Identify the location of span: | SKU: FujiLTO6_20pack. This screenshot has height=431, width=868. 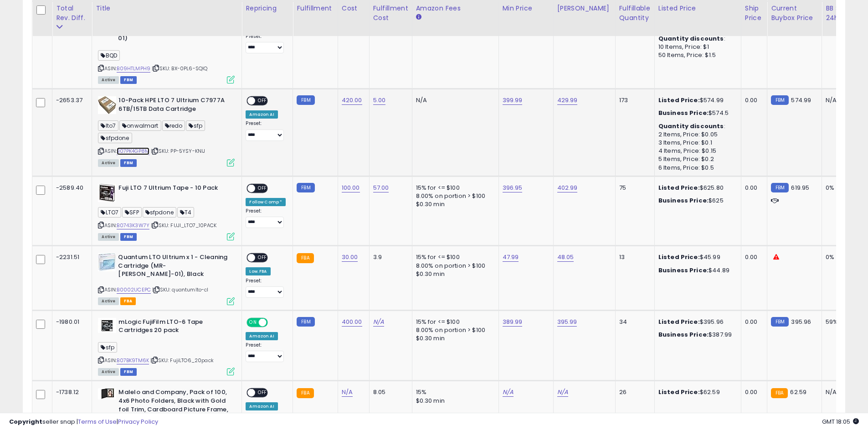
(181, 360).